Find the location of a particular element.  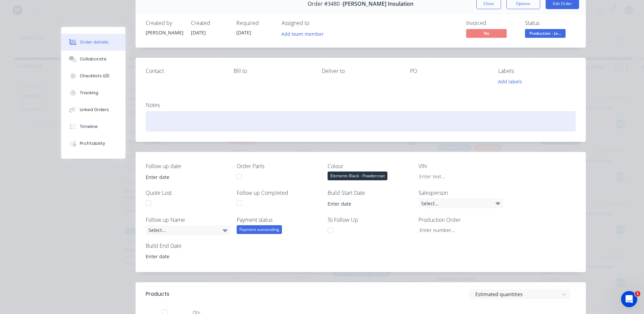

div: Tracking is located at coordinates (89, 93).